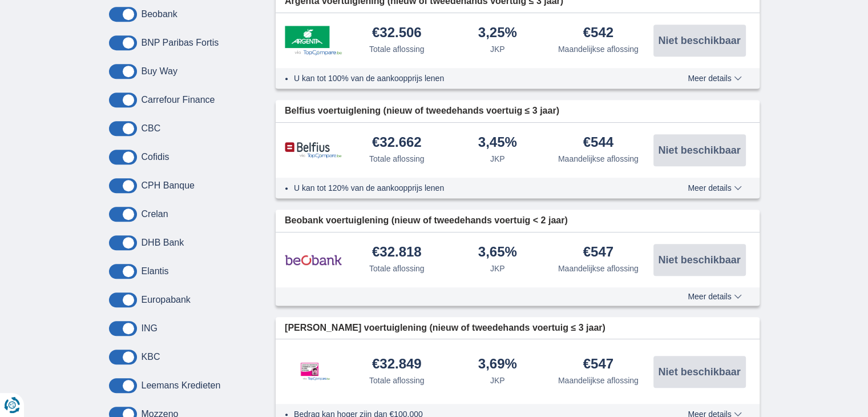 The image size is (868, 417). I want to click on img: product.pl.alt Belfius, so click(313, 150).